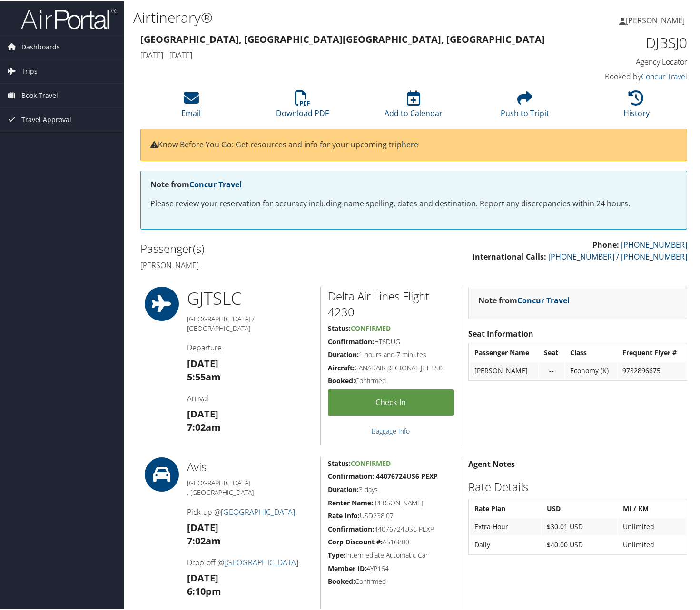 This screenshot has height=610, width=700. What do you see at coordinates (337, 553) in the screenshot?
I see `strong: Type:` at bounding box center [337, 553].